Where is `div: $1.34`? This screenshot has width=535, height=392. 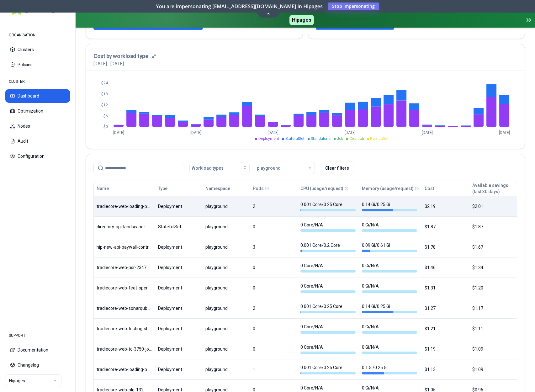
div: $1.34 is located at coordinates (493, 268).